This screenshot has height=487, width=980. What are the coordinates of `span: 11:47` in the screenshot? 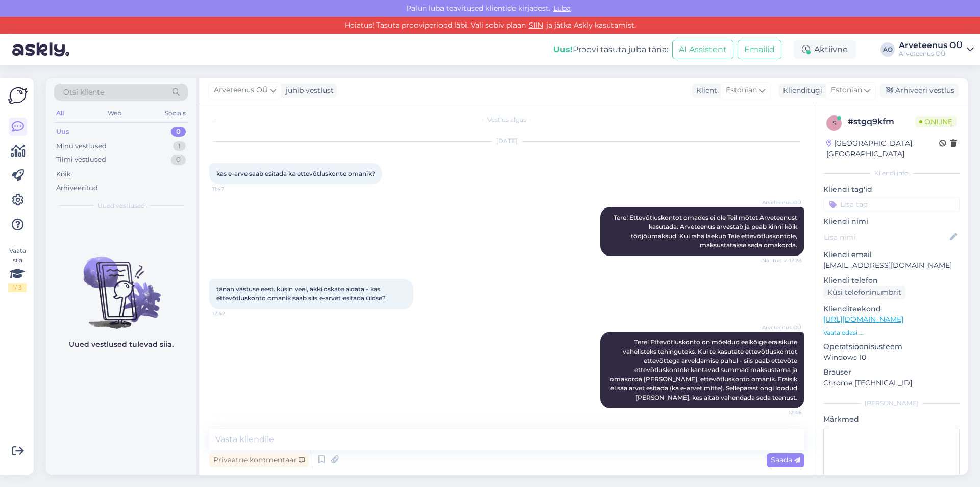 It's located at (231, 189).